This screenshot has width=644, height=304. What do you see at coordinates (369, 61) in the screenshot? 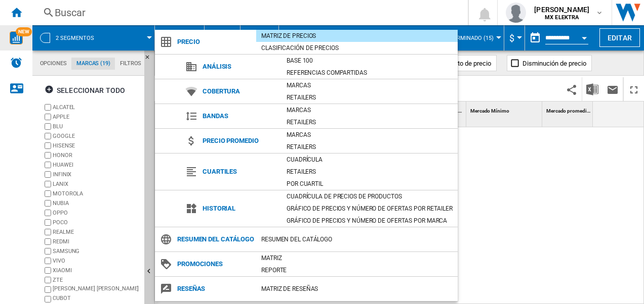
I see `div: Base 100` at bounding box center [369, 61].